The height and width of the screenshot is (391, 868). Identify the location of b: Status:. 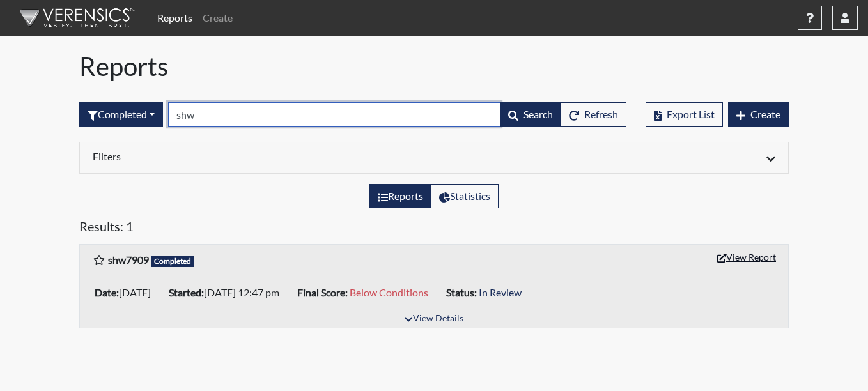
(462, 292).